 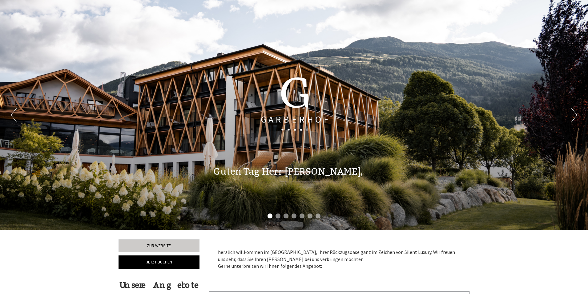 I want to click on div: Unsere Angebote, so click(x=159, y=285).